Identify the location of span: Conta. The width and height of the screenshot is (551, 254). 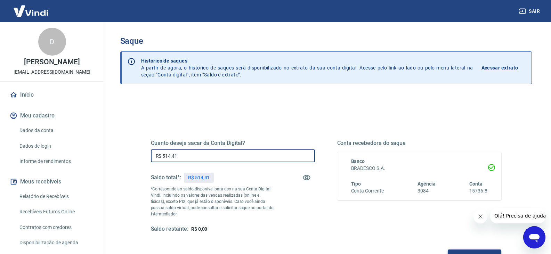
(476, 184).